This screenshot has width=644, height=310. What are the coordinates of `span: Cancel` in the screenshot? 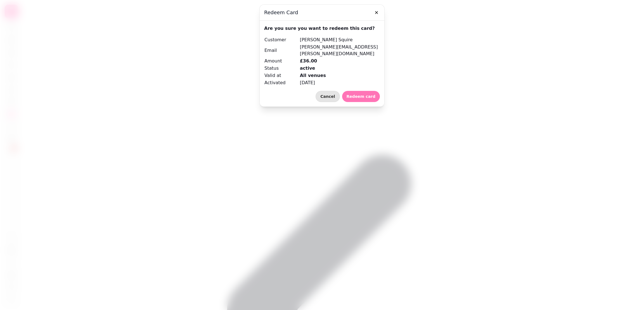 It's located at (327, 96).